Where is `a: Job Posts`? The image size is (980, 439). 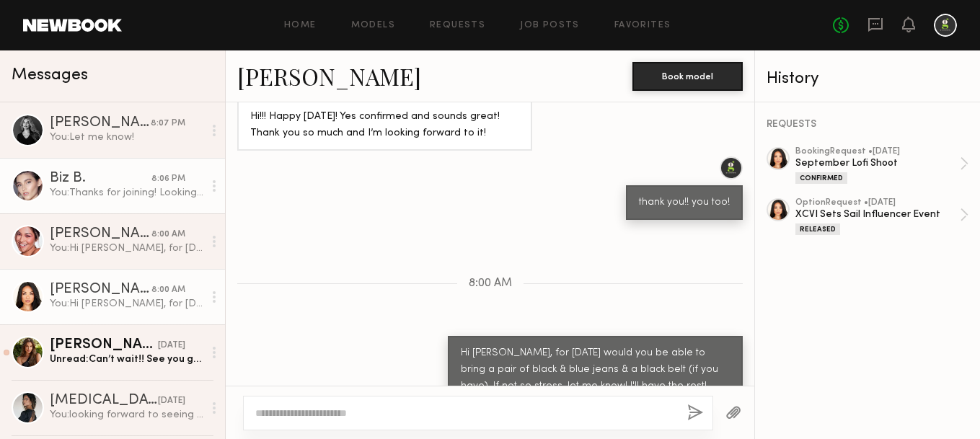 a: Job Posts is located at coordinates (550, 25).